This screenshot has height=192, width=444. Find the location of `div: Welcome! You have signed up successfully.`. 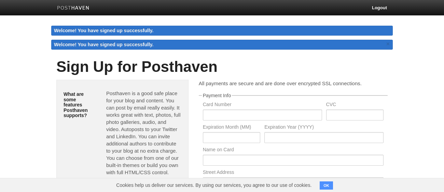

div: Welcome! You have signed up successfully. is located at coordinates (222, 30).